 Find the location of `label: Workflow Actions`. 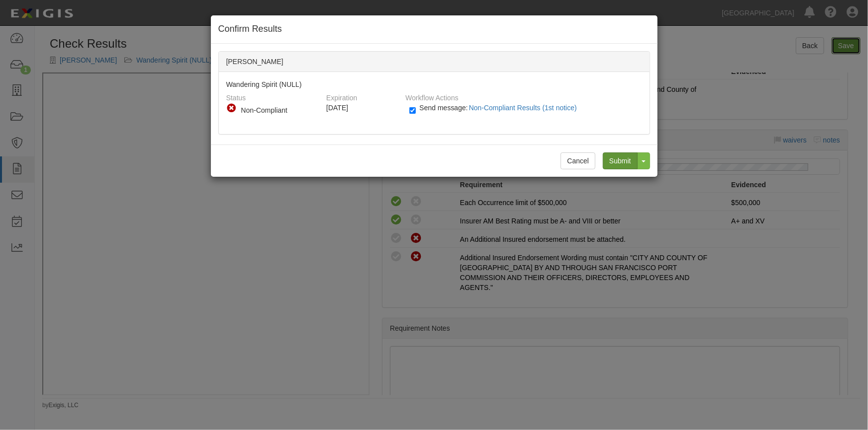

label: Workflow Actions is located at coordinates (431, 96).